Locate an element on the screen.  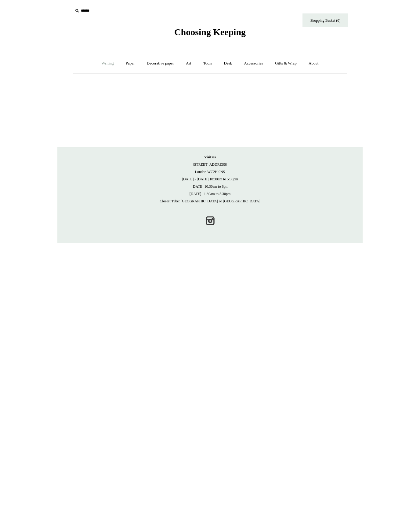
a: Decorative paper is located at coordinates (160, 63).